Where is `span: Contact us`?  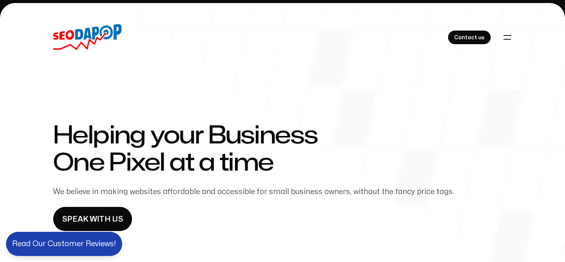
span: Contact us is located at coordinates (470, 38).